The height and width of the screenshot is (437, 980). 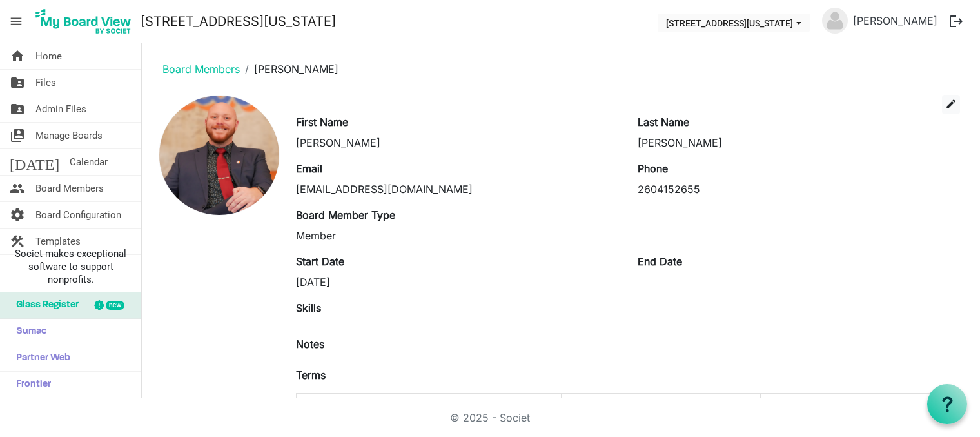 I want to click on div: new, so click(x=115, y=305).